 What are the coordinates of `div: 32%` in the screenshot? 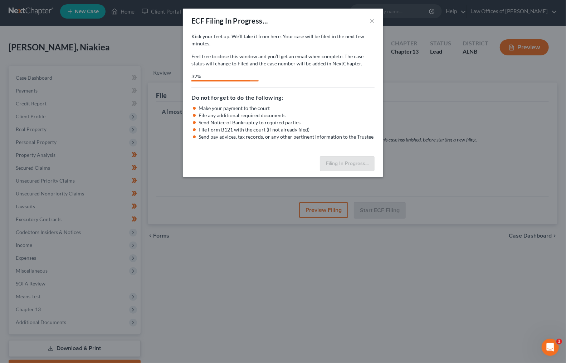 It's located at (221, 76).